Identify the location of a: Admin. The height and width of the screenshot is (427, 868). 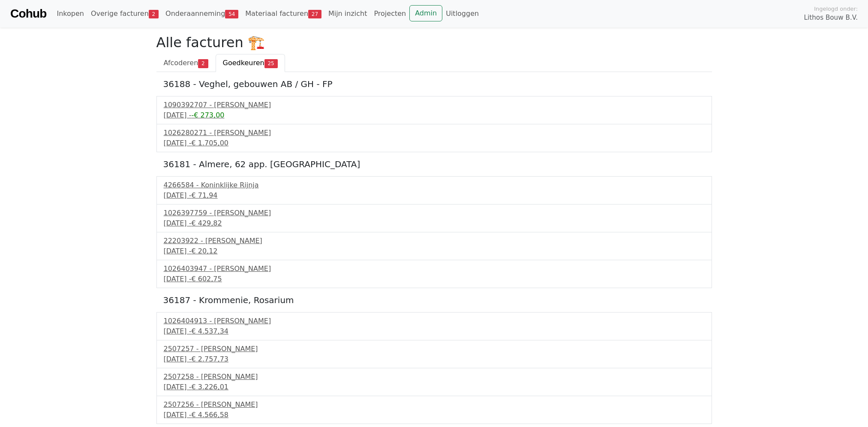
(425, 13).